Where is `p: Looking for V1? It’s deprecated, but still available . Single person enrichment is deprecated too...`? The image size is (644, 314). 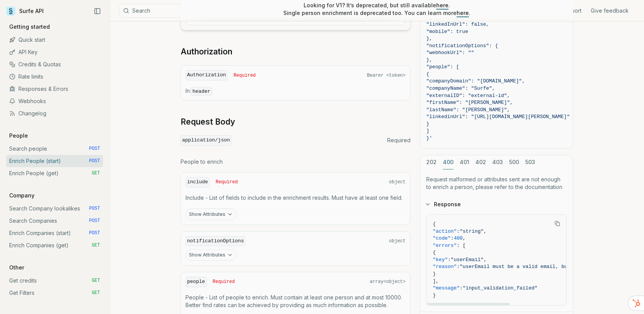 p: Looking for V1? It’s deprecated, but still available . Single person enrichment is deprecated too... is located at coordinates (377, 9).